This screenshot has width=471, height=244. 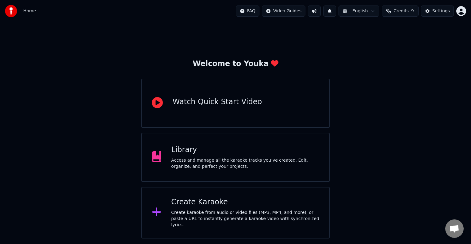 What do you see at coordinates (248, 11) in the screenshot?
I see `button: FAQ` at bounding box center [248, 11].